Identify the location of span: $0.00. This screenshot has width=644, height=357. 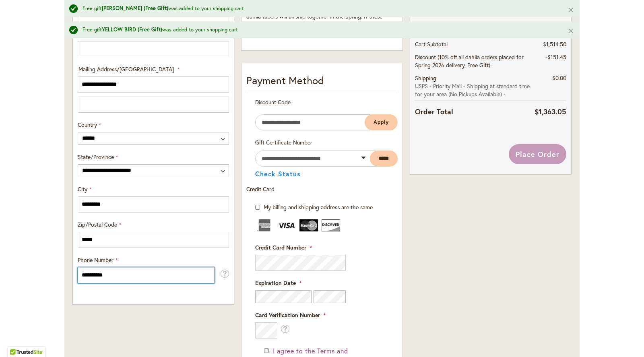
(559, 78).